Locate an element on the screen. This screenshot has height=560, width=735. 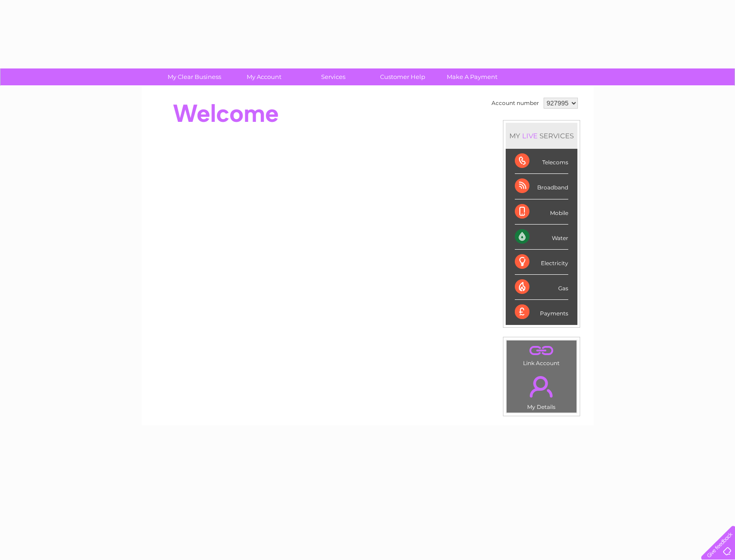
div: MY SERVICES is located at coordinates (541, 135).